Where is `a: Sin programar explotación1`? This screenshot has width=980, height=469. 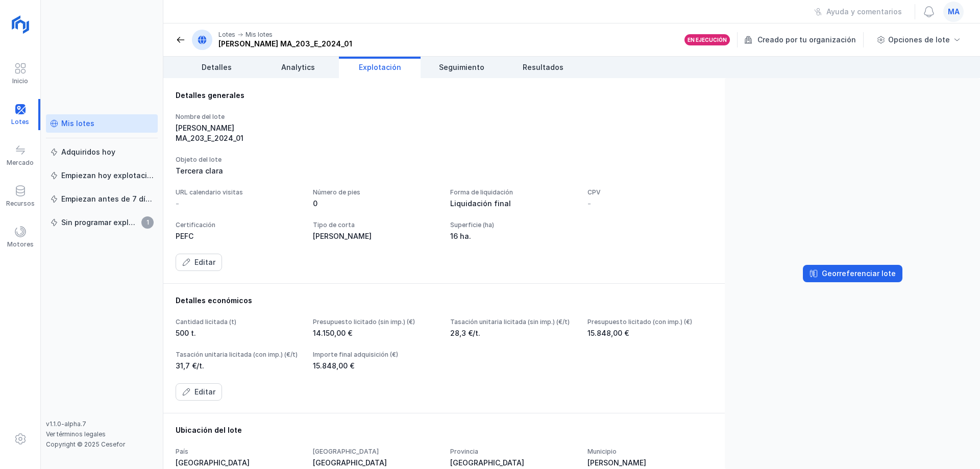 a: Sin programar explotación1 is located at coordinates (102, 223).